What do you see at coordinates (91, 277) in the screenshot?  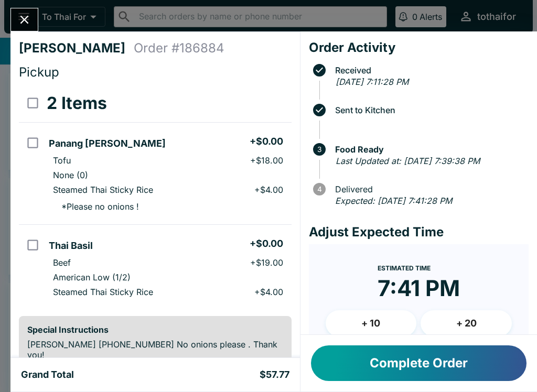 I see `p: American Low (1/2)` at bounding box center [91, 277].